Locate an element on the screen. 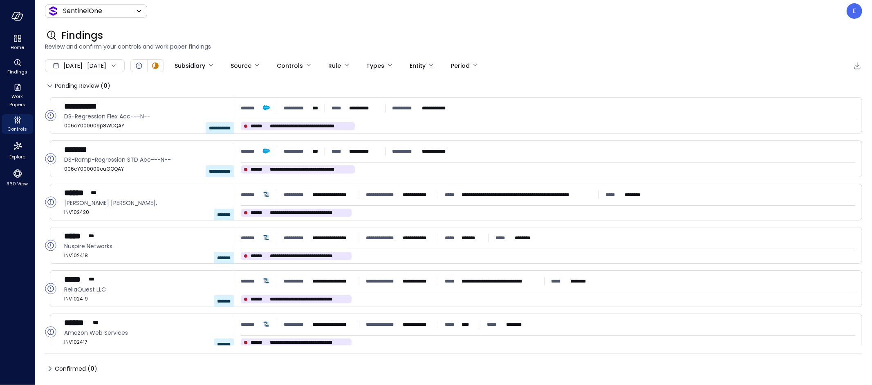  div: Subsidiary is located at coordinates (190, 66).